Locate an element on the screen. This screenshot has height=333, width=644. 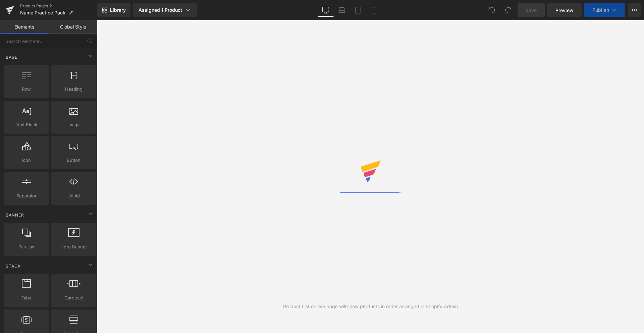
span: Base is located at coordinates (12, 57).